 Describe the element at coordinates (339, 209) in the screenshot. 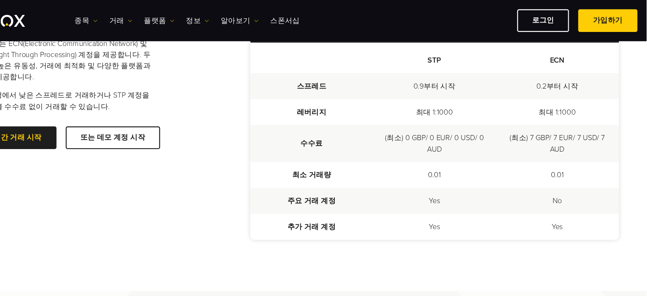

I see `td: 추가 거래 계정` at that location.